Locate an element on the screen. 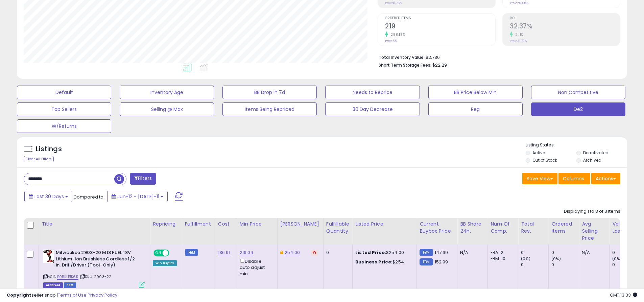  div: seller snap | | is located at coordinates (62, 295).